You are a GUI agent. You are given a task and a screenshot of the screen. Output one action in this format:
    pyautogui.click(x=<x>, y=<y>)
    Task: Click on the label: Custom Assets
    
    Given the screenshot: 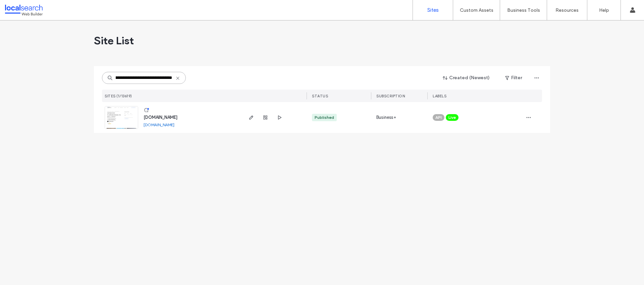 What is the action you would take?
    pyautogui.click(x=477, y=10)
    